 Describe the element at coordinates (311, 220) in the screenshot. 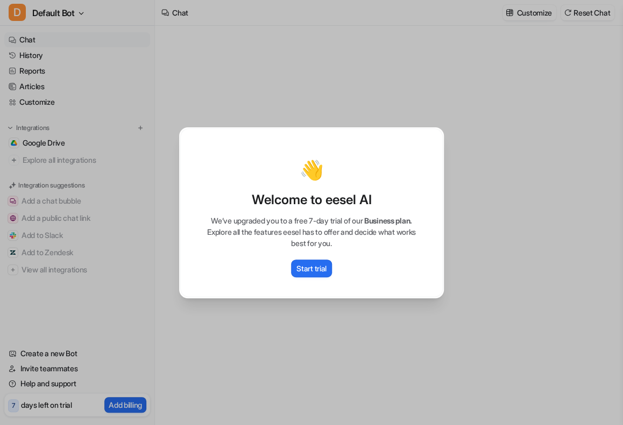

I see `p: We’ve upgraded you to a free 7-day trial of our` at that location.